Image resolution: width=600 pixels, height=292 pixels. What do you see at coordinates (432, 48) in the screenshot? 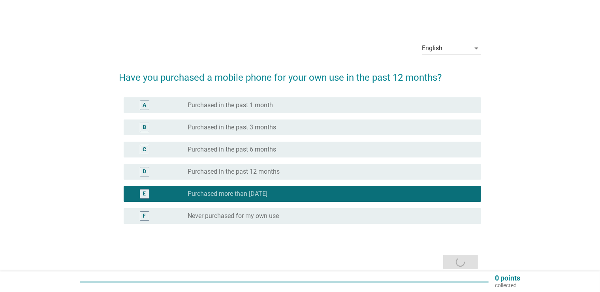
I see `div: English` at bounding box center [432, 48].